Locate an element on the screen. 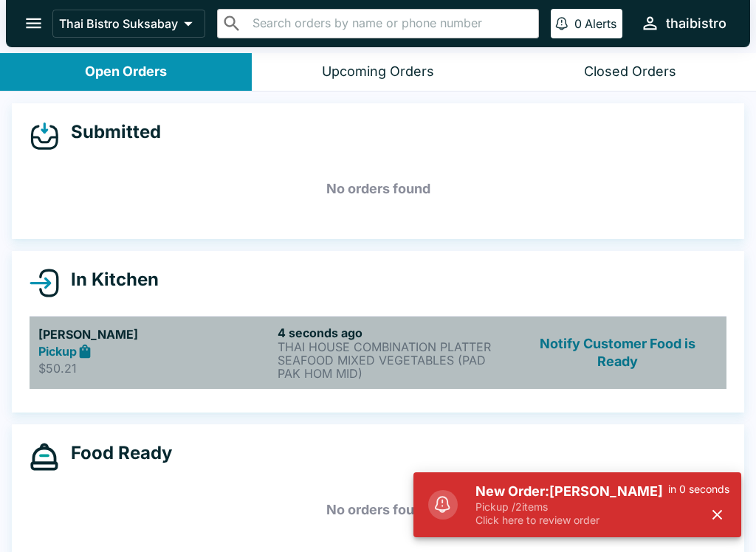 This screenshot has height=552, width=756. p: Thai Bistro Suksabay is located at coordinates (118, 23).